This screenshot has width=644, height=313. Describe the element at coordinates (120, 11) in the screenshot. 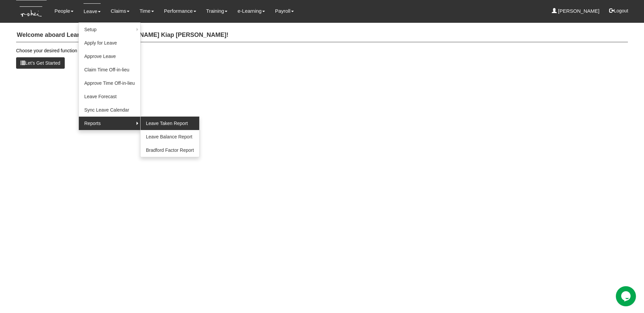

I see `a: Claims` at that location.